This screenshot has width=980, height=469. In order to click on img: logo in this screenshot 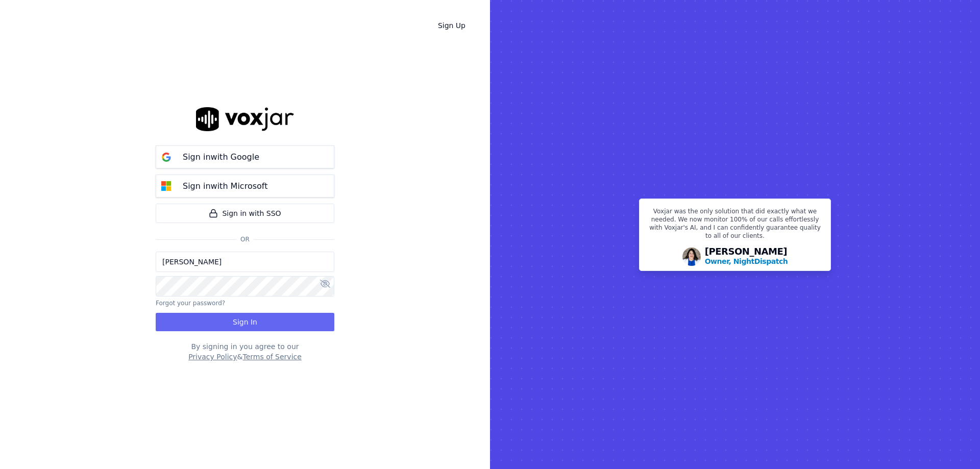, I will do `click(245, 119)`.